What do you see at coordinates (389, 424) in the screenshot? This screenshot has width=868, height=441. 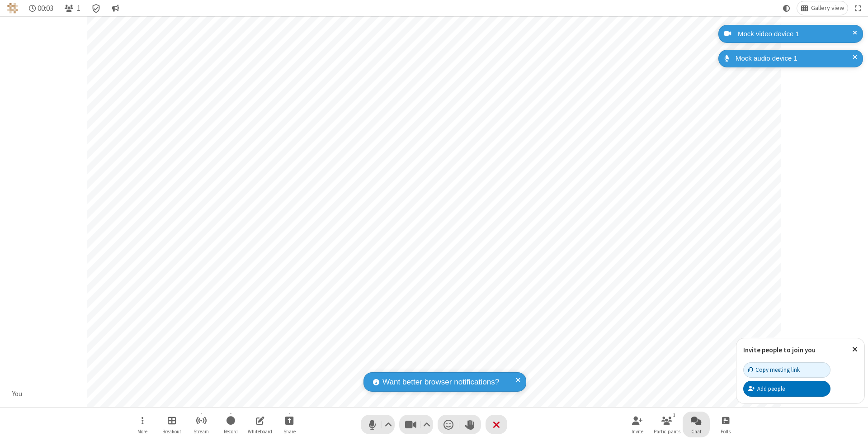 I see `button: Audio settings` at bounding box center [389, 424].